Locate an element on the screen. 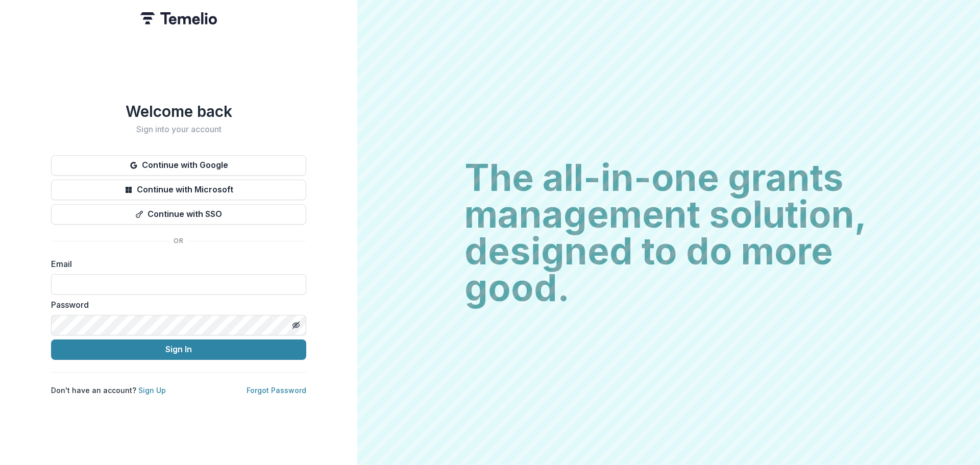 Image resolution: width=980 pixels, height=465 pixels. img: Temelio is located at coordinates (179, 19).